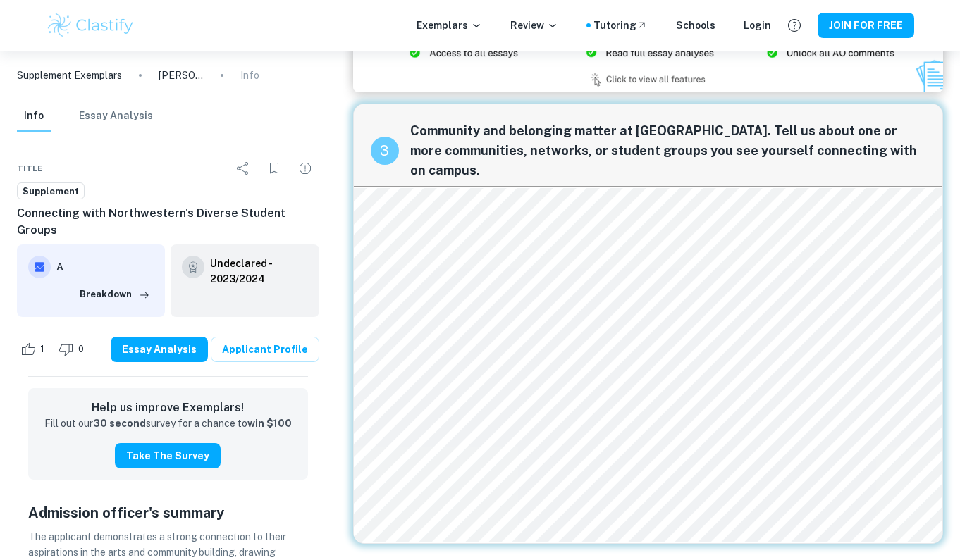 Image resolution: width=960 pixels, height=560 pixels. What do you see at coordinates (757, 25) in the screenshot?
I see `a: Login` at bounding box center [757, 25].